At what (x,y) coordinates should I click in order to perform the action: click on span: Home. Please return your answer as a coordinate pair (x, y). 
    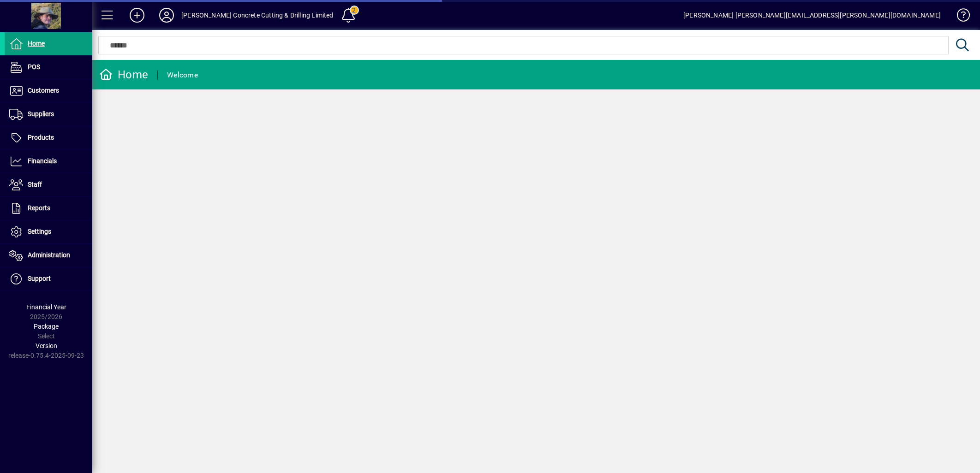
    Looking at the image, I should click on (36, 43).